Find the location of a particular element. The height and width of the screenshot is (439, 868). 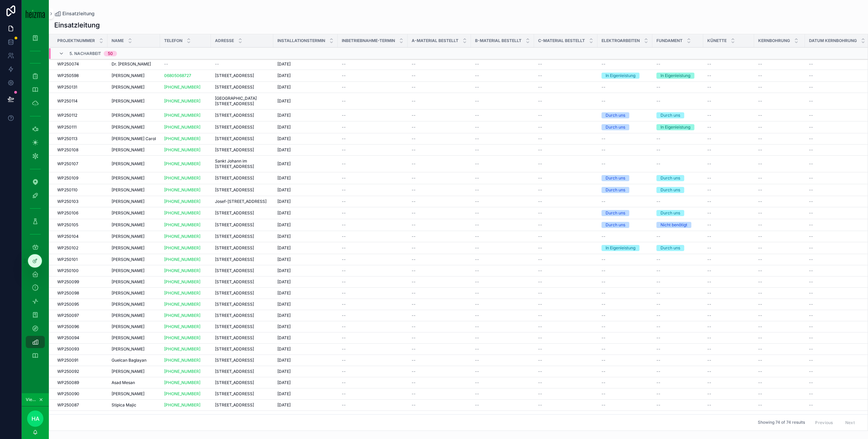

span: WP250598 is located at coordinates (68, 76).